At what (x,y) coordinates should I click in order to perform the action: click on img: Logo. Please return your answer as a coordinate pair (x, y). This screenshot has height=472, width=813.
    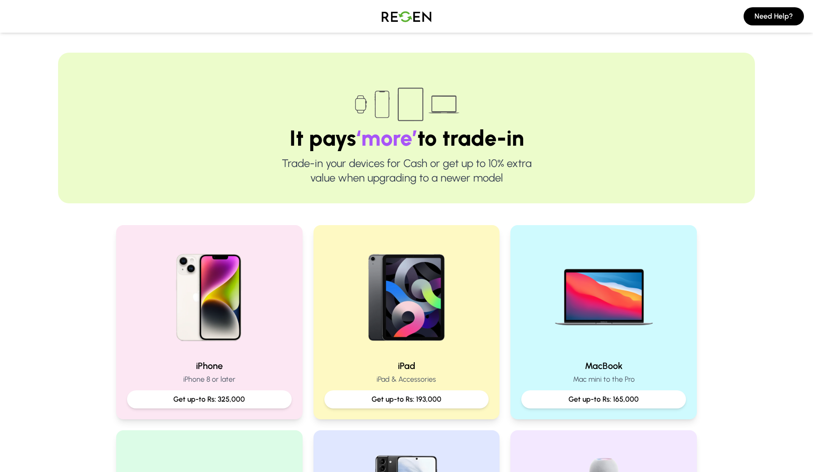
    Looking at the image, I should click on (407, 16).